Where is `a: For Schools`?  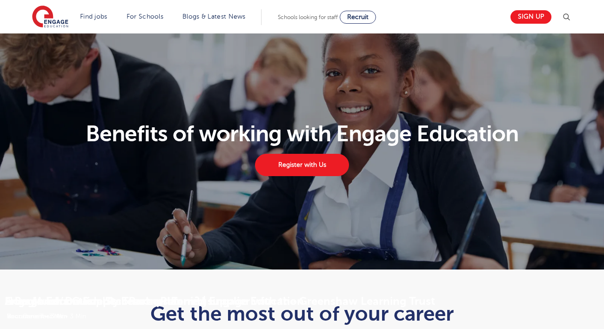 a: For Schools is located at coordinates (145, 16).